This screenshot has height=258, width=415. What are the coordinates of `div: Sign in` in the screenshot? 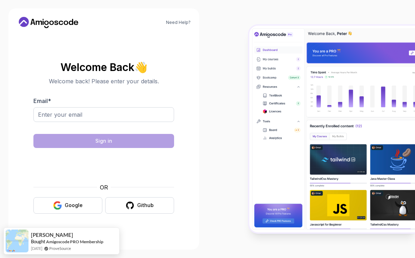 It's located at (104, 141).